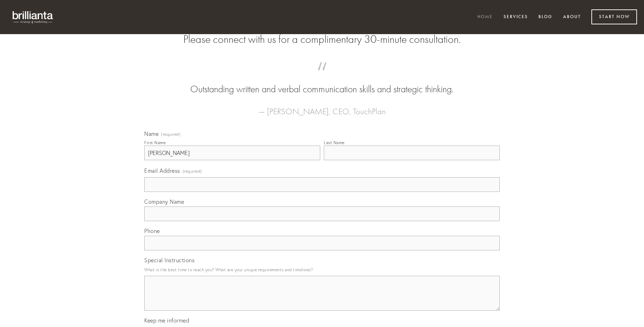  What do you see at coordinates (546, 17) in the screenshot?
I see `a: Blog` at bounding box center [546, 17].